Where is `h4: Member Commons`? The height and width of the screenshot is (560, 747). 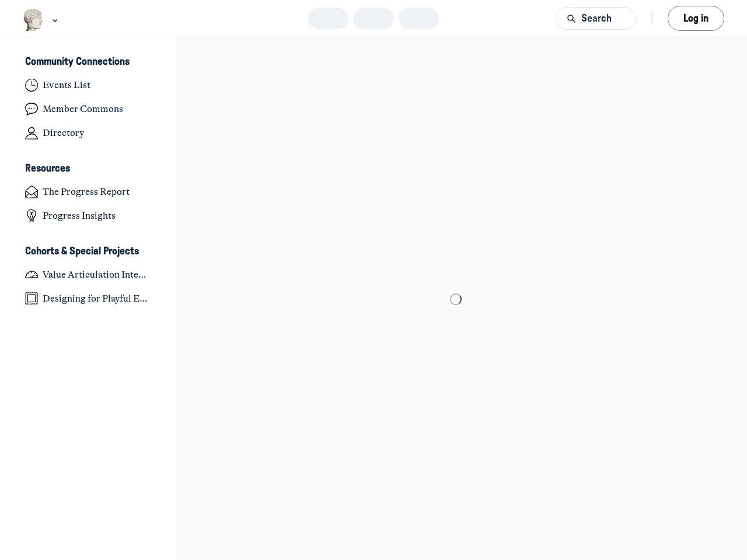
h4: Member Commons is located at coordinates (83, 109).